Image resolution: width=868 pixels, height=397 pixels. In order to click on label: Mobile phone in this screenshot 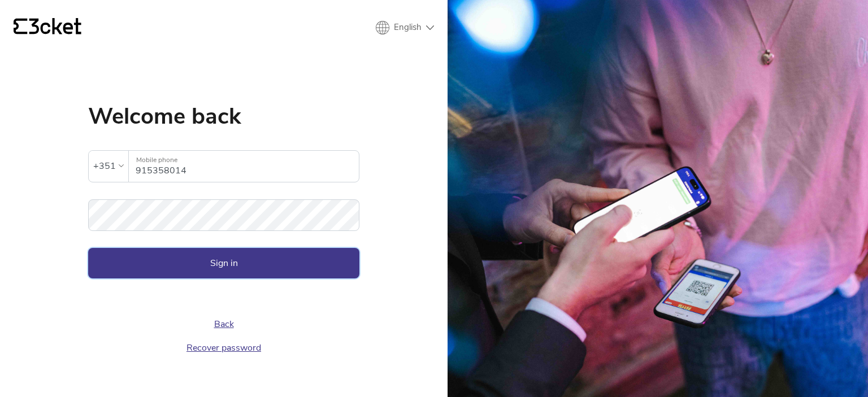, I will do `click(243, 160)`.